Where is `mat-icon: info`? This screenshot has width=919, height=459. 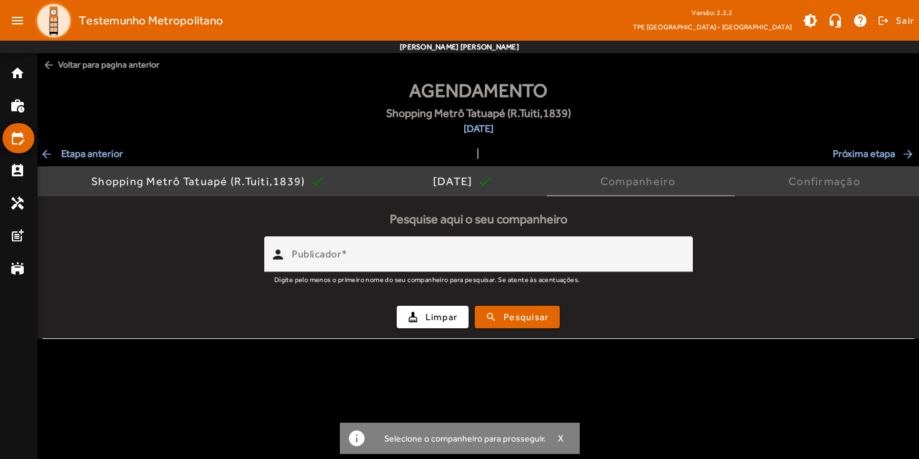
mat-icon: info is located at coordinates (357, 438).